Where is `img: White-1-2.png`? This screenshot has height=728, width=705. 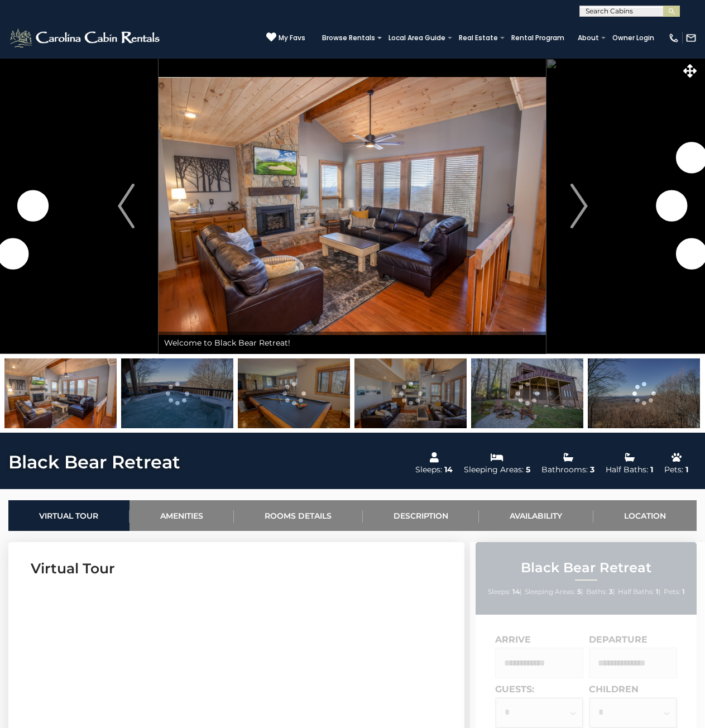
img: White-1-2.png is located at coordinates (85, 38).